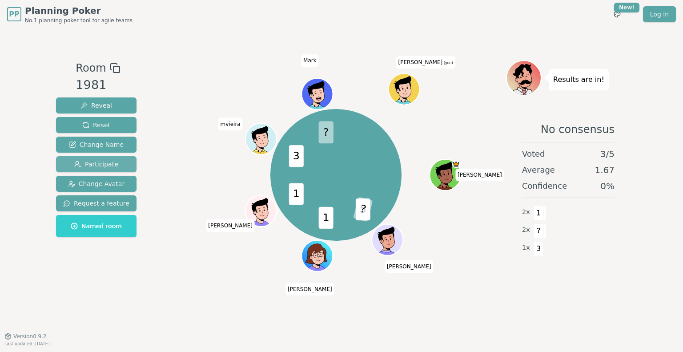 This screenshot has width=683, height=352. What do you see at coordinates (448, 63) in the screenshot?
I see `span: (you)` at bounding box center [448, 63].